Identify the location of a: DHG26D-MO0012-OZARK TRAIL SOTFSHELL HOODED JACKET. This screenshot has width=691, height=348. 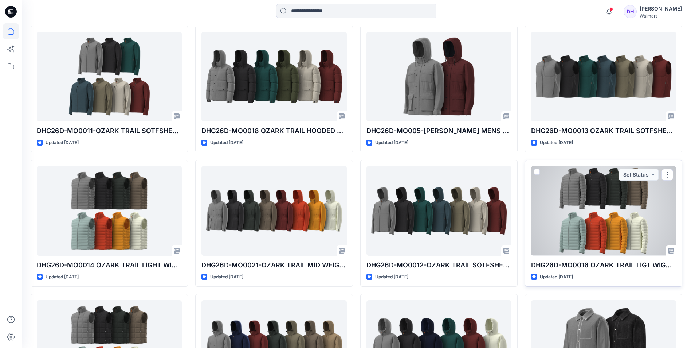
(439, 210).